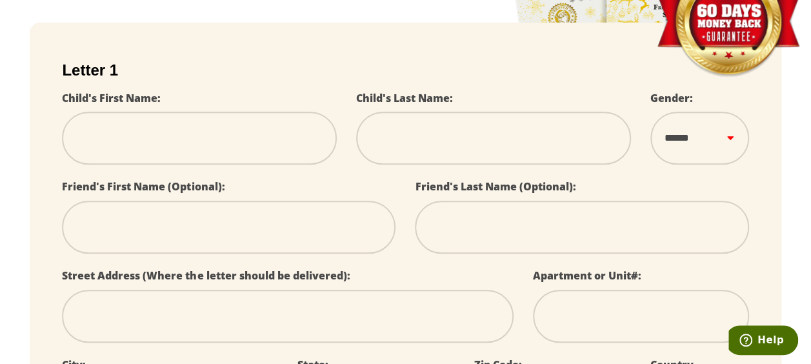 This screenshot has width=811, height=364. I want to click on label: Friend's First Name (Optional):, so click(143, 186).